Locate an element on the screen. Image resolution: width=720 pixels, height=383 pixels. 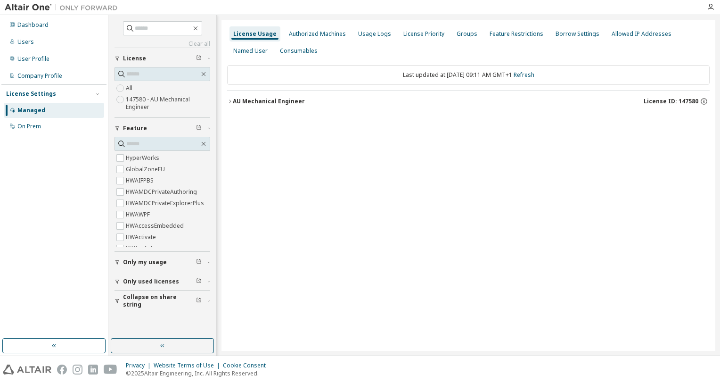
div: Named User is located at coordinates (250, 51).